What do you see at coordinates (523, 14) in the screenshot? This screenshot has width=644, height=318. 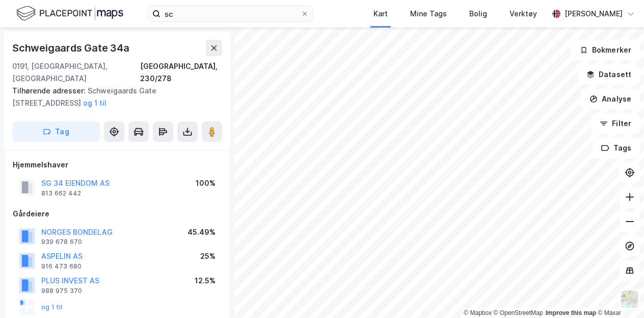 I see `div: Verktøy` at bounding box center [523, 14].